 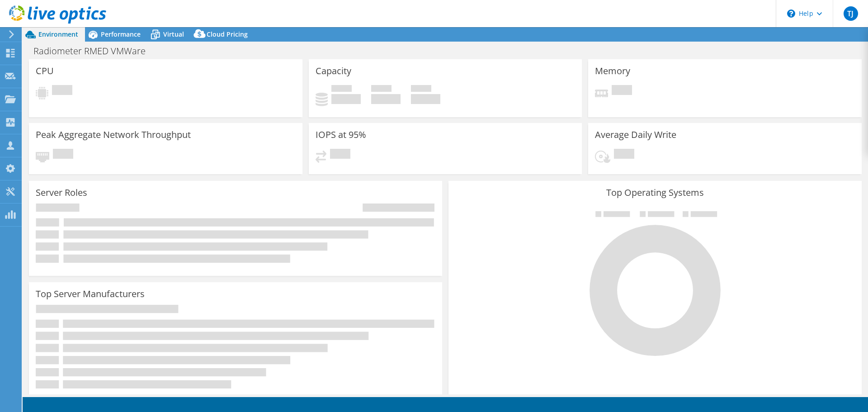 I want to click on span: Used, so click(x=341, y=90).